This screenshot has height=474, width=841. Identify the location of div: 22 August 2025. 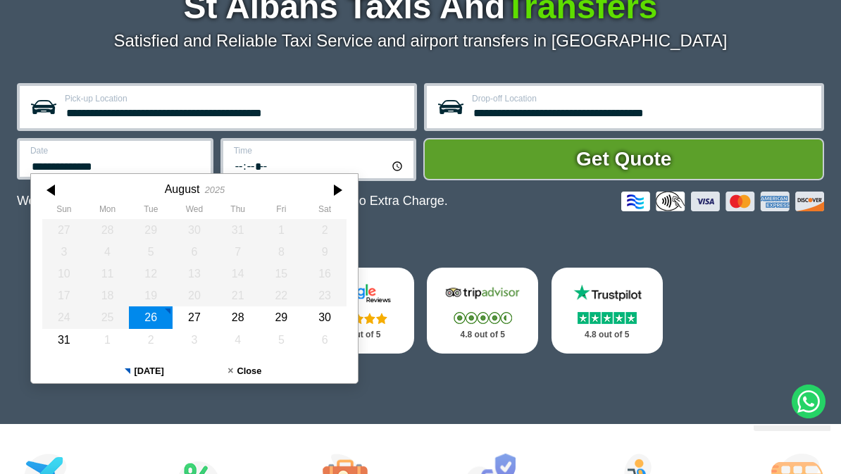
(281, 295).